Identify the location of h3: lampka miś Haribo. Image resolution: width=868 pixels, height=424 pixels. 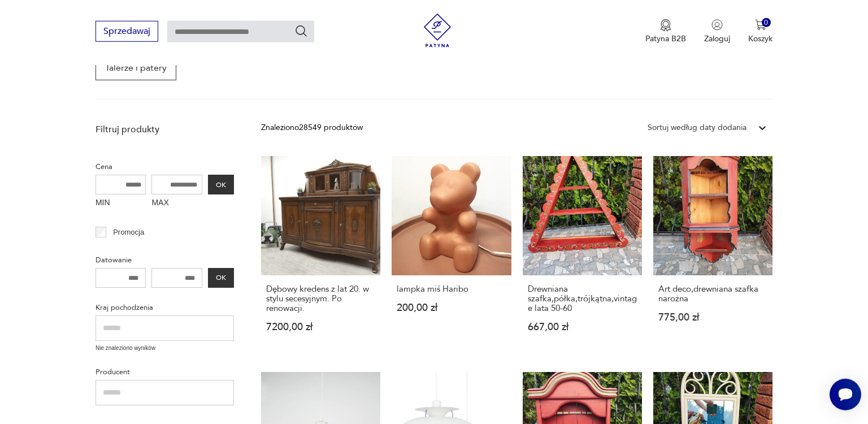
(451, 289).